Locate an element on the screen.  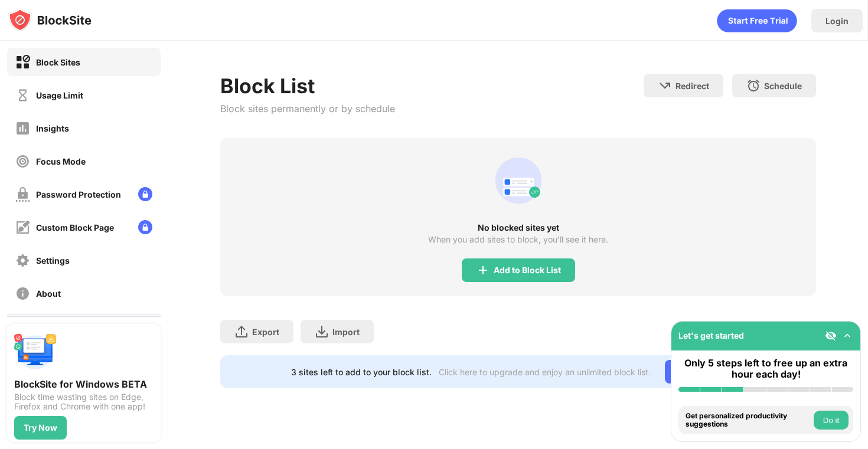
div: Redirect is located at coordinates (692, 85).